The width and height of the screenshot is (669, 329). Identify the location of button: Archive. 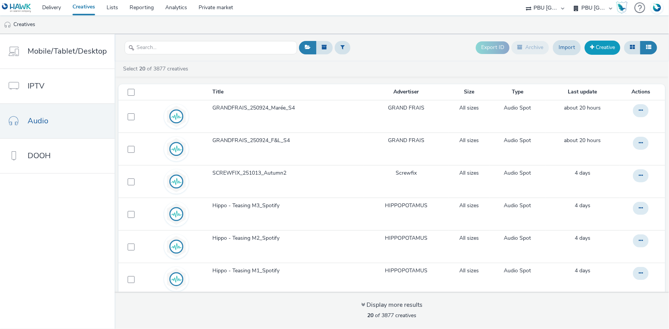
(530, 48).